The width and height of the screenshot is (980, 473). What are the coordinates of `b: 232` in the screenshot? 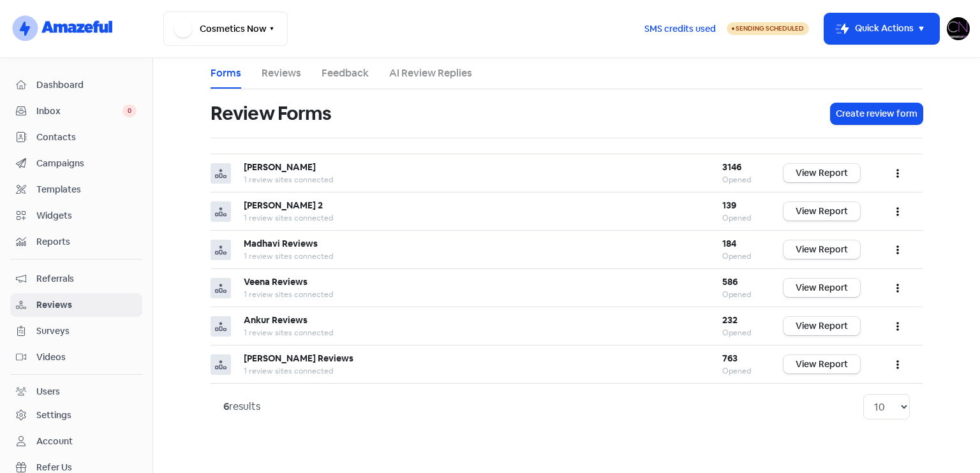 It's located at (730, 320).